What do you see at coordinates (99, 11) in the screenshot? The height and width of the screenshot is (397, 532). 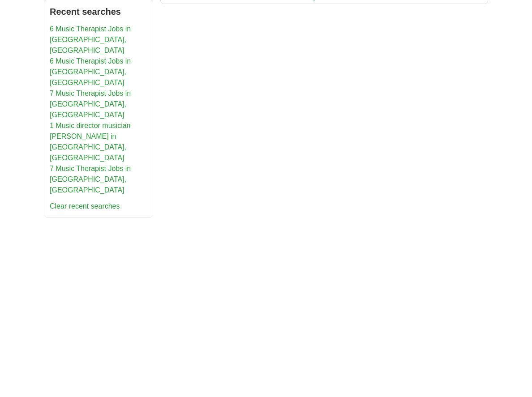 I see `h2: Recent searches` at bounding box center [99, 11].